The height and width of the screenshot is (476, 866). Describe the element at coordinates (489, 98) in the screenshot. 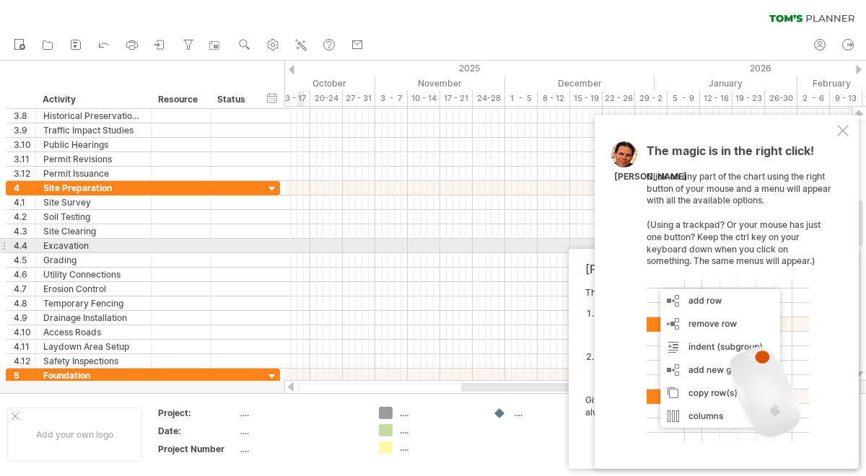

I see `div: 24-28` at that location.